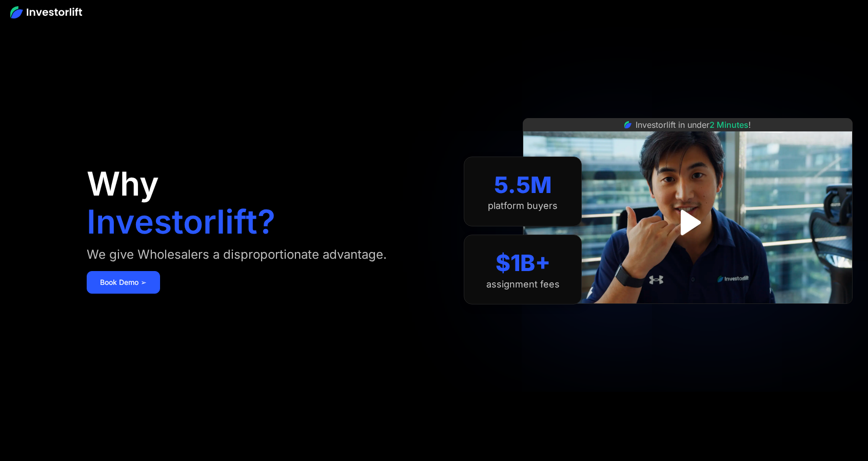  Describe the element at coordinates (730, 125) in the screenshot. I see `span: 2 Minutes` at that location.